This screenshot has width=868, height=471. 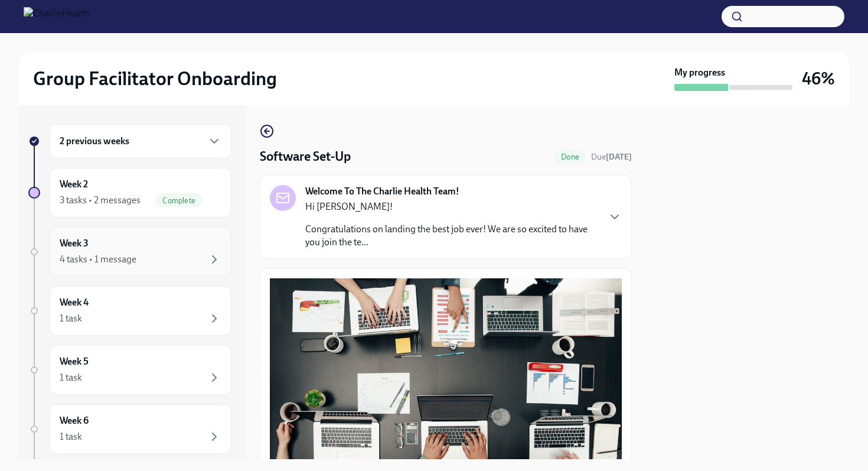 What do you see at coordinates (140, 141) in the screenshot?
I see `div: 2 previous weeks` at bounding box center [140, 141].